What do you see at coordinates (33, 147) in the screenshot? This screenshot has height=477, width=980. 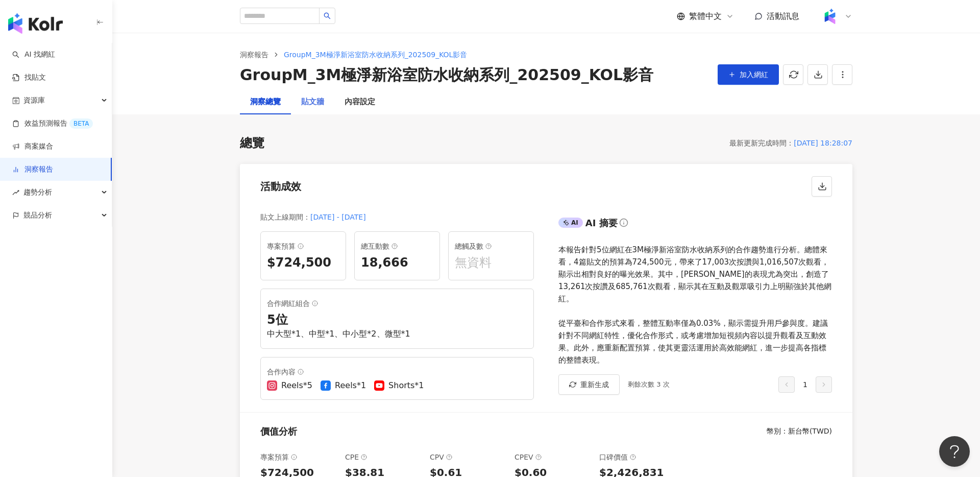 I see `a: 商案媒合` at bounding box center [33, 147].